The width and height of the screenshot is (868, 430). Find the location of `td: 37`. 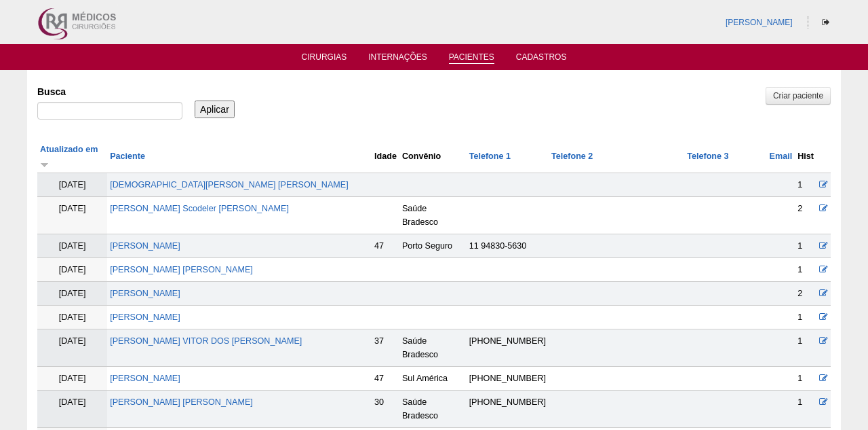

td: 37 is located at coordinates (385, 348).